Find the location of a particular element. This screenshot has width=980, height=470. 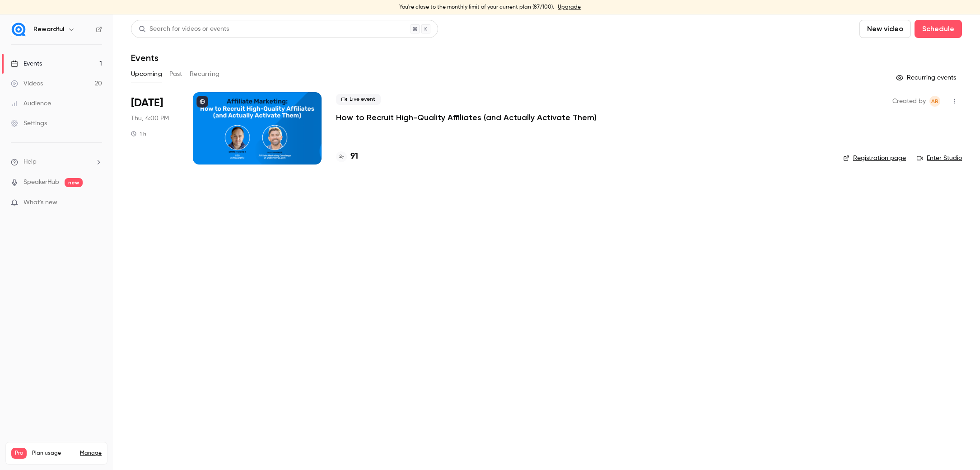

span: Help is located at coordinates (29, 162).